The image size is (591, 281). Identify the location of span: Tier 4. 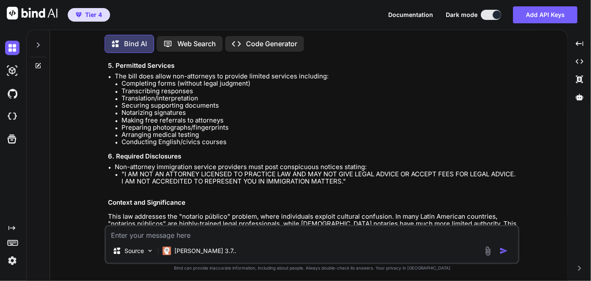
(94, 15).